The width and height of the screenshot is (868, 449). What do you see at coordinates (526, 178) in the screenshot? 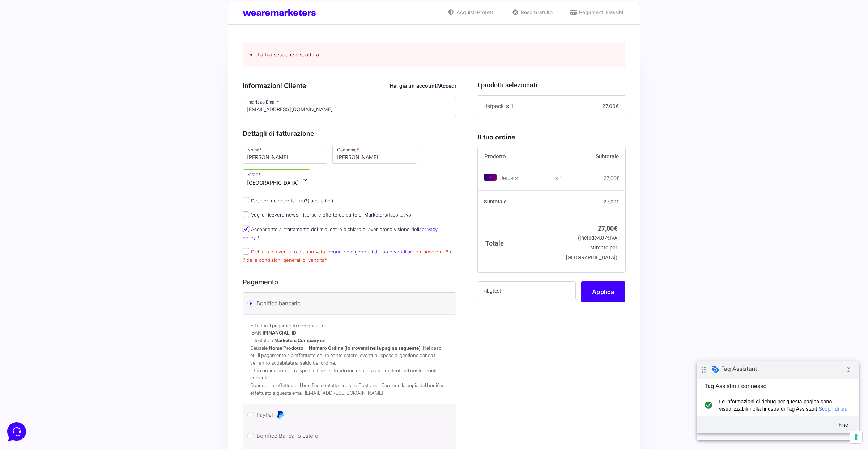
I see `div: Jetpack` at bounding box center [526, 178].